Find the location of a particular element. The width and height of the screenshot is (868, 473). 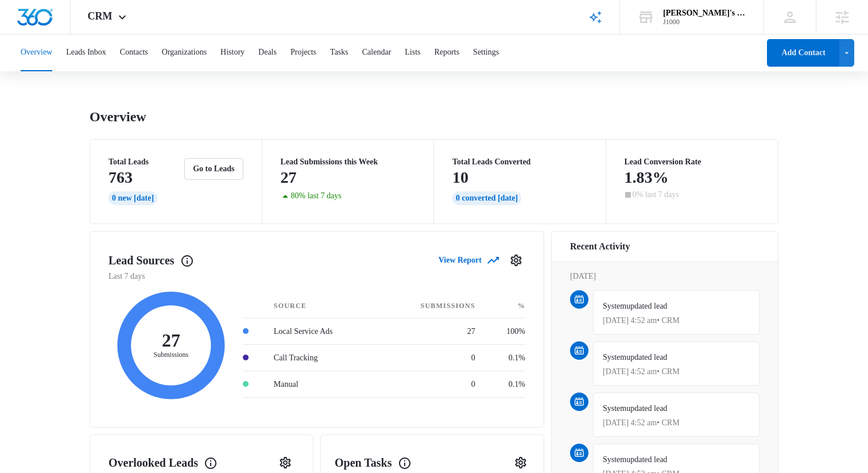

td: Manual is located at coordinates (321, 384).